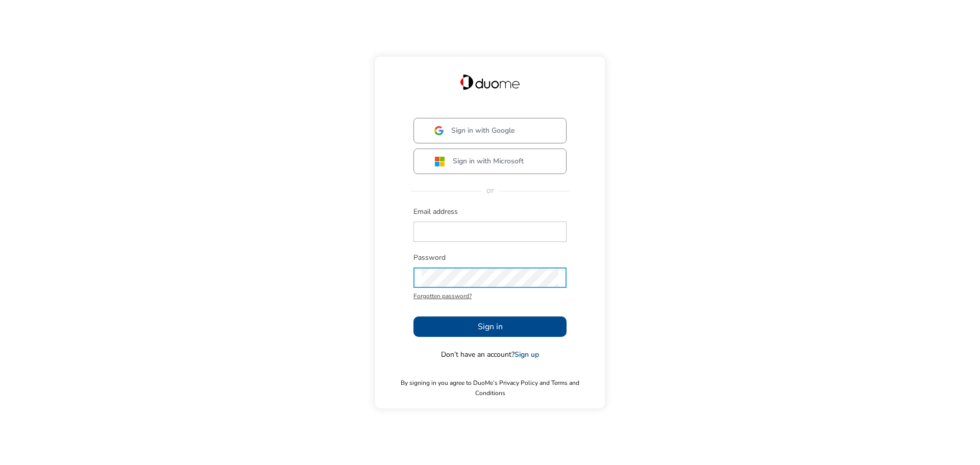 This screenshot has width=980, height=465. I want to click on button: Sign in with Microsoft, so click(490, 162).